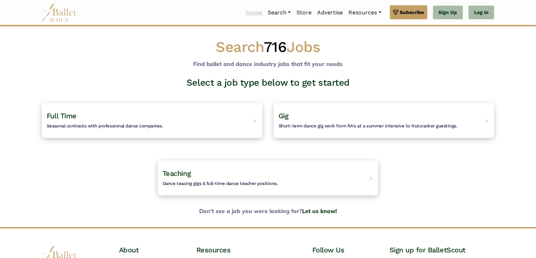  I want to click on h4: Follow Us, so click(345, 250).